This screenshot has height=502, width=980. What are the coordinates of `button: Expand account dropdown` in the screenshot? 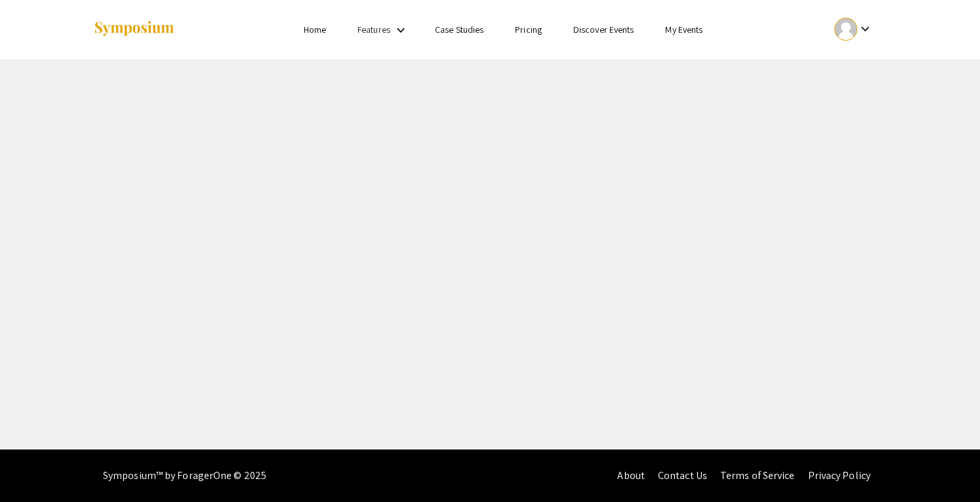 It's located at (853, 29).